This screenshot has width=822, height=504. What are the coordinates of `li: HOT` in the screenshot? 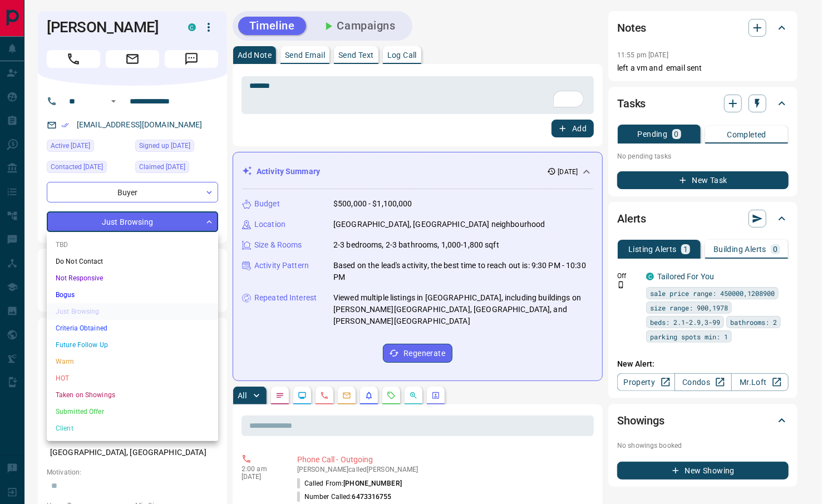 It's located at (132, 379).